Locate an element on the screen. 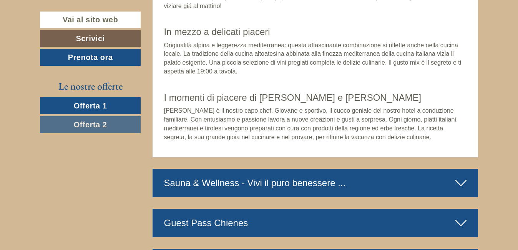 The width and height of the screenshot is (518, 250). a: Scrivici is located at coordinates (90, 38).